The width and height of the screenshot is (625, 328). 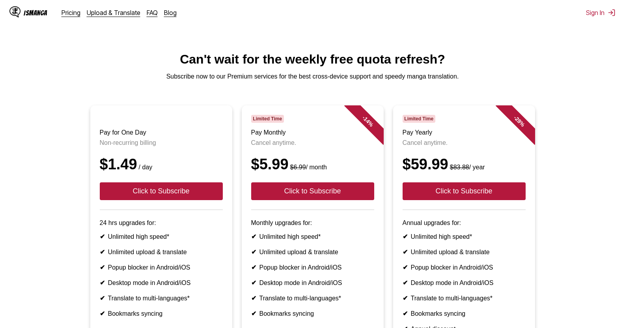 I want to click on div: IsManga, so click(x=35, y=13).